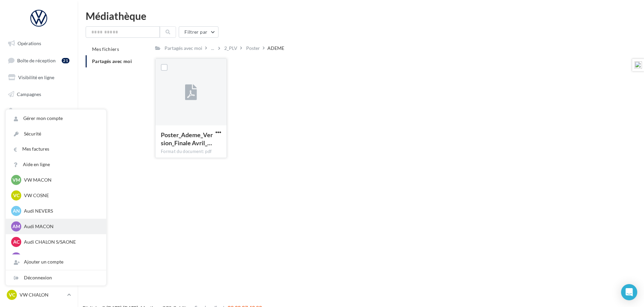  Describe the element at coordinates (16, 258) in the screenshot. I see `span: AV` at that location.